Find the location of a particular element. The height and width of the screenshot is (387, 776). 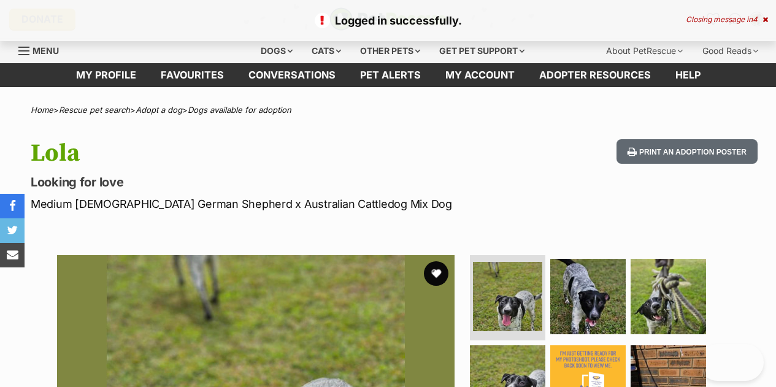

button: favourite is located at coordinates (436, 274).